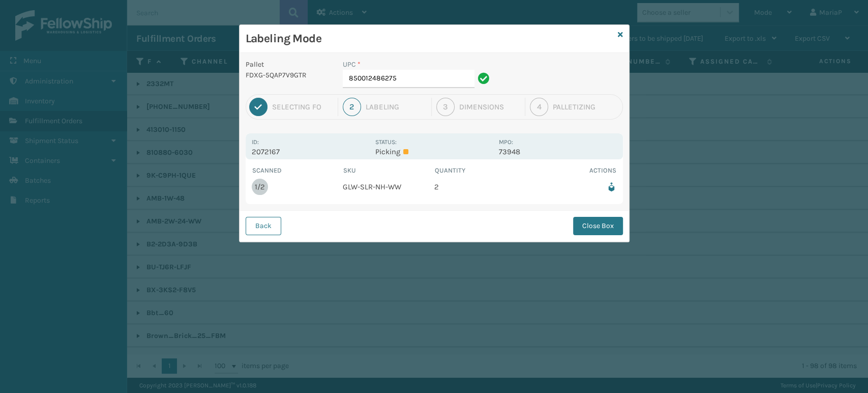 The image size is (868, 393). What do you see at coordinates (480, 186) in the screenshot?
I see `td: 2` at bounding box center [480, 186].